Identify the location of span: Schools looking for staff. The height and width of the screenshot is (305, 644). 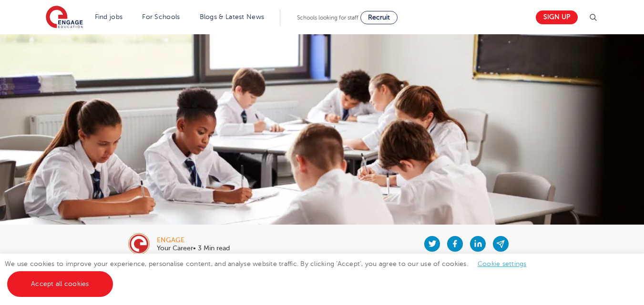
(327, 18).